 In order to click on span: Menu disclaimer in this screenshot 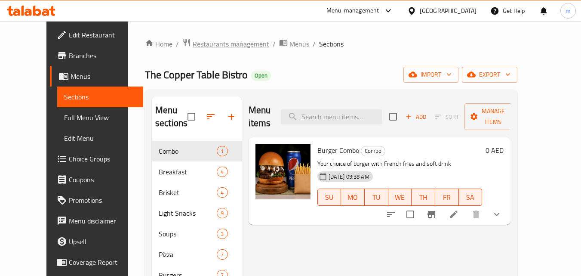, I will do `click(103, 221)`.